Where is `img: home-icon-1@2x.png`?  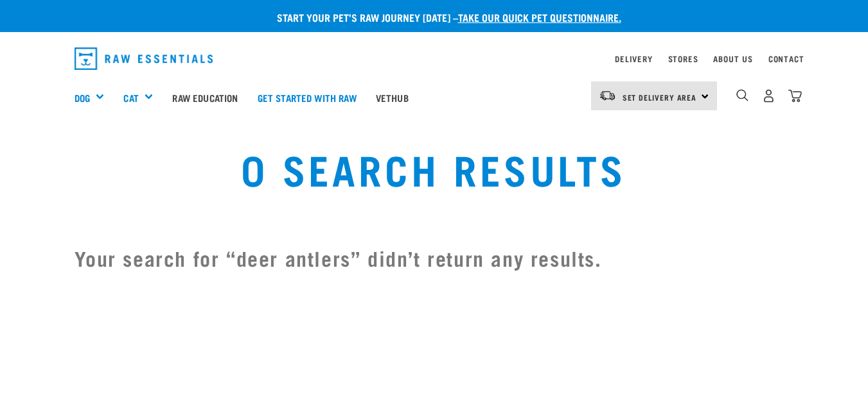
img: home-icon-1@2x.png is located at coordinates (742, 95).